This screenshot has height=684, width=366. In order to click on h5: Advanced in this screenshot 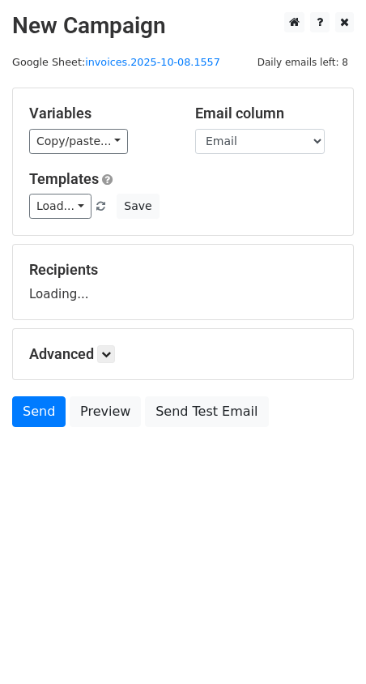, I will do `click(183, 354)`.